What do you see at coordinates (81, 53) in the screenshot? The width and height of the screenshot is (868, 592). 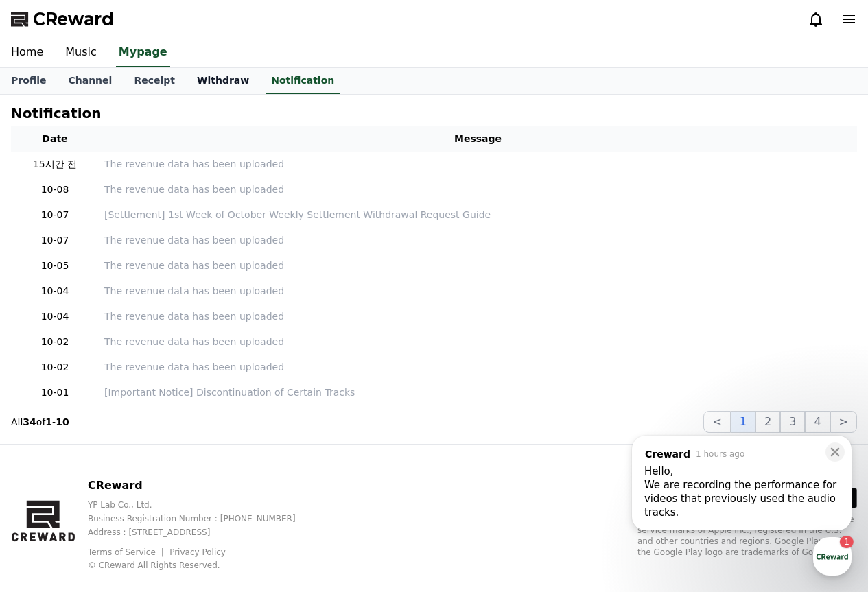 I see `a: Music` at bounding box center [81, 53].